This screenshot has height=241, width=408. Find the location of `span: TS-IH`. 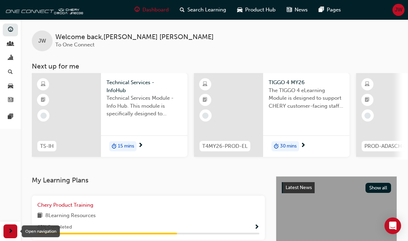

span: TS-IH is located at coordinates (47, 146).